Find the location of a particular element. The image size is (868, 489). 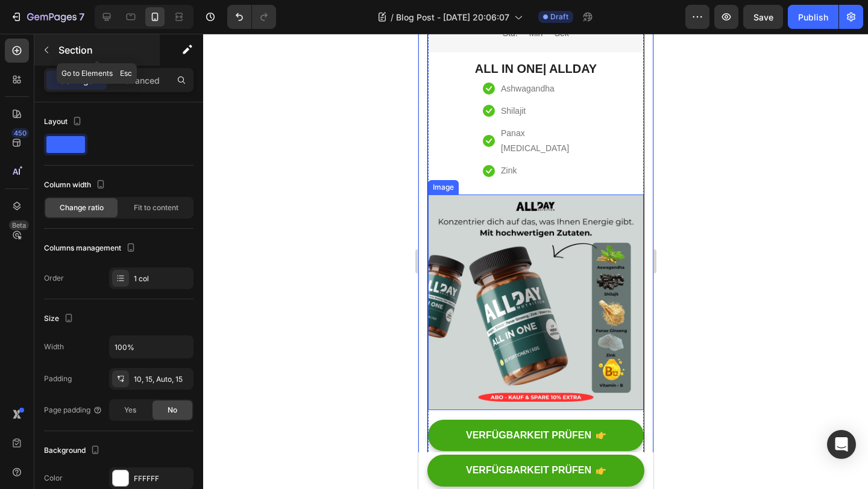

div: Image is located at coordinates (25, 154).